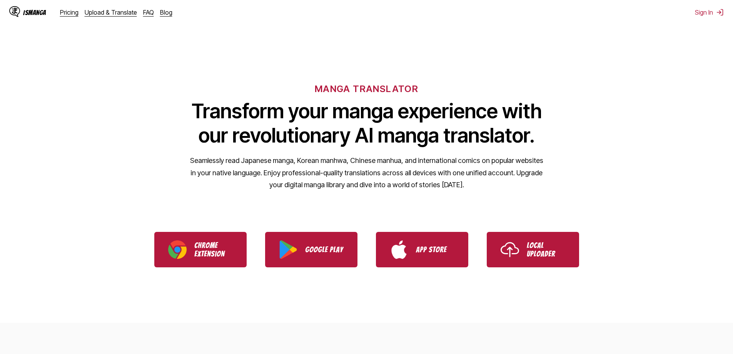 The image size is (733, 354). I want to click on h1: Transform your manga experience with our revolutionary AI manga translator., so click(367, 123).